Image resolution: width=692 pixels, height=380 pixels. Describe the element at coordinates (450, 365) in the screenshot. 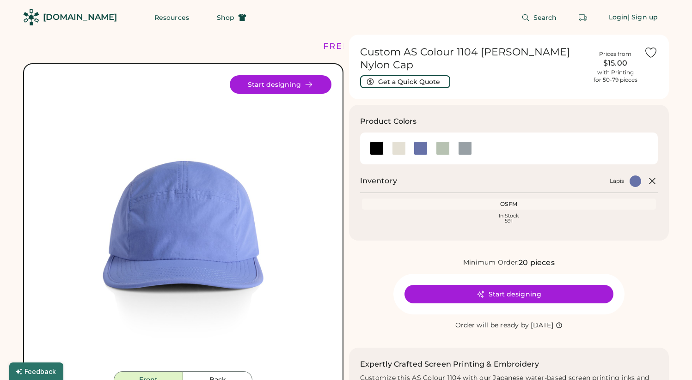

I see `h2: Expertly Crafted Screen Printing & Embroidery` at that location.